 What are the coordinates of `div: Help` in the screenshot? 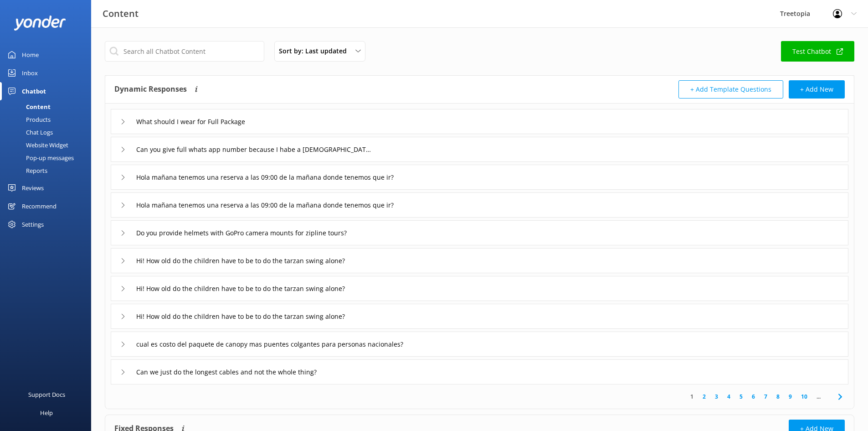 It's located at (46, 412).